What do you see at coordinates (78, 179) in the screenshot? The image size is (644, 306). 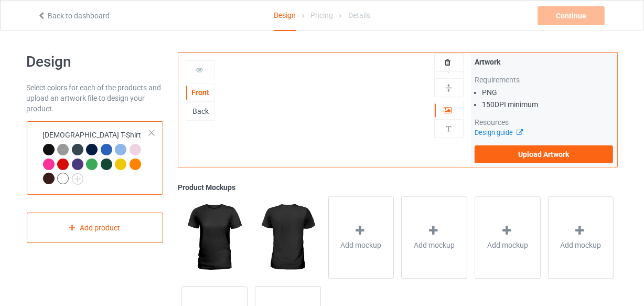 I see `img: svg+xml;base64,PD94bWwgdmVyc2lvbj0iMS4wIiBlbmNvZGluZz0iVVRGLTgiPz4KPHN2ZyB3aWR0aD0iMjJweCIgaGVpZ2...` at bounding box center [78, 179].